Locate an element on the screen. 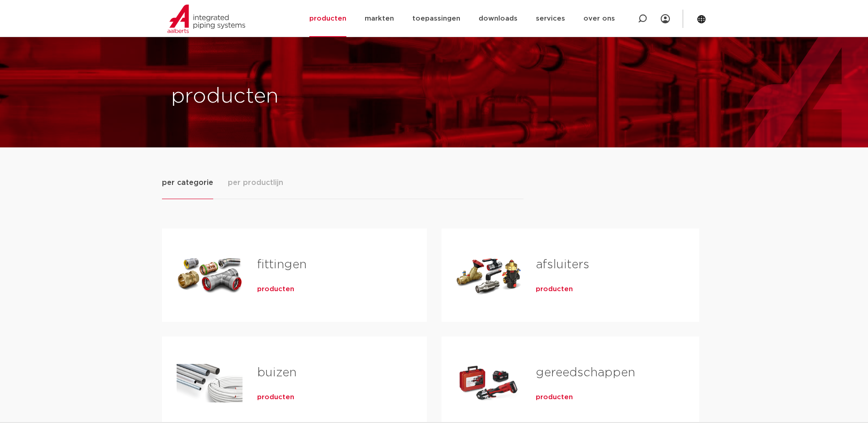 The image size is (868, 423). a: buizen is located at coordinates (277, 372).